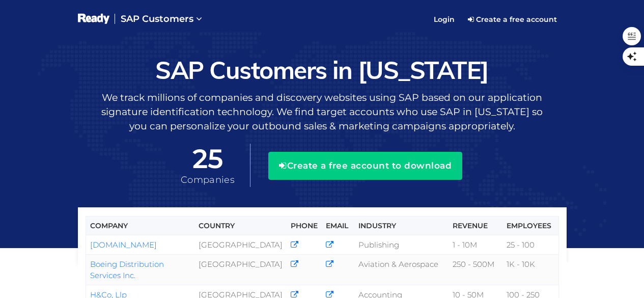  I want to click on th: Industry, so click(401, 226).